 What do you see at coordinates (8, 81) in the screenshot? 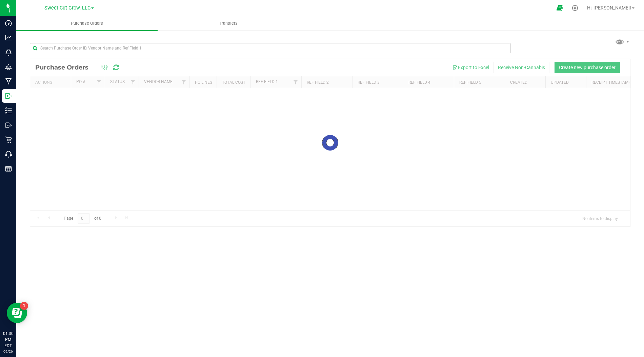
I see `inline-svg: Manufacturing` at bounding box center [8, 81].